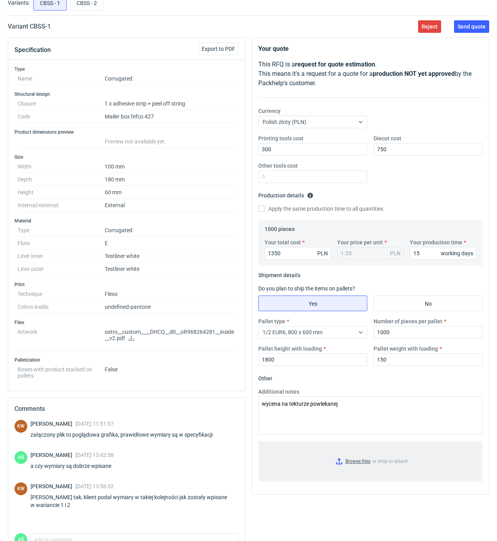 The image size is (497, 541). Describe the element at coordinates (127, 157) in the screenshot. I see `h3: Size` at that location.